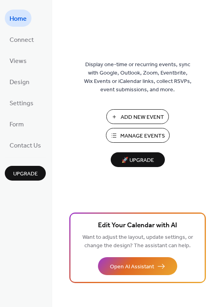 The width and height of the screenshot is (223, 307). Describe the element at coordinates (18, 18) in the screenshot. I see `a: Home` at that location.